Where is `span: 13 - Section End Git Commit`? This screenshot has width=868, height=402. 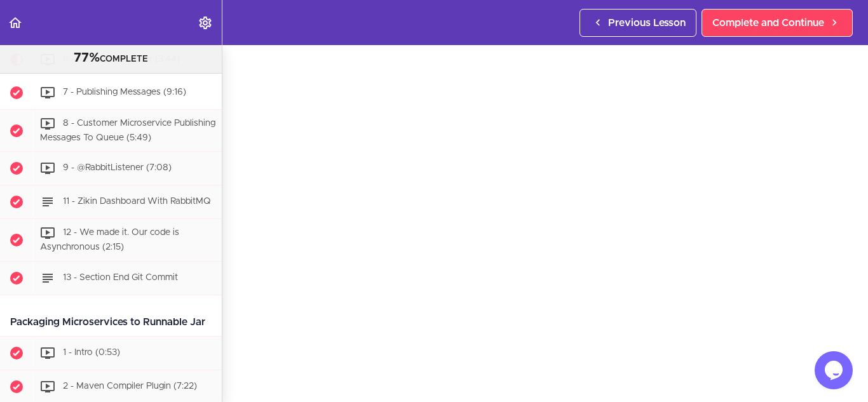
span: 13 - Section End Git Commit is located at coordinates (120, 278).